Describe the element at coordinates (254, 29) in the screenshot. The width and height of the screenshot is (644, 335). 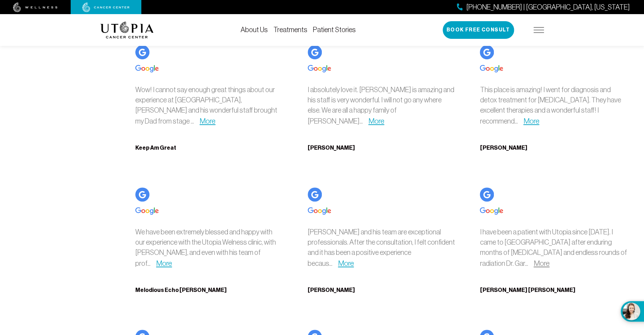
I see `a: About Us` at that location.